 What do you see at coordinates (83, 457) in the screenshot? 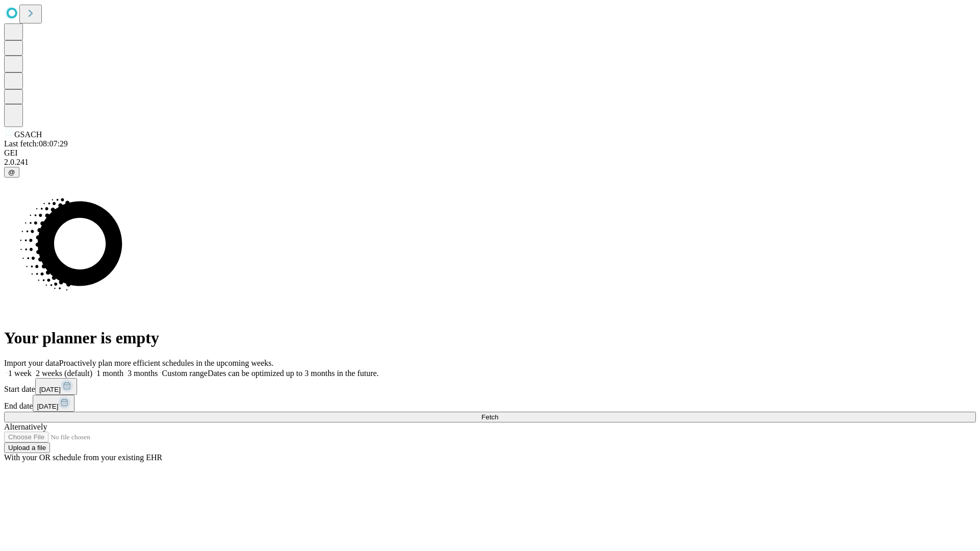
I see `span: With your OR schedule from your existing EHR` at bounding box center [83, 457].